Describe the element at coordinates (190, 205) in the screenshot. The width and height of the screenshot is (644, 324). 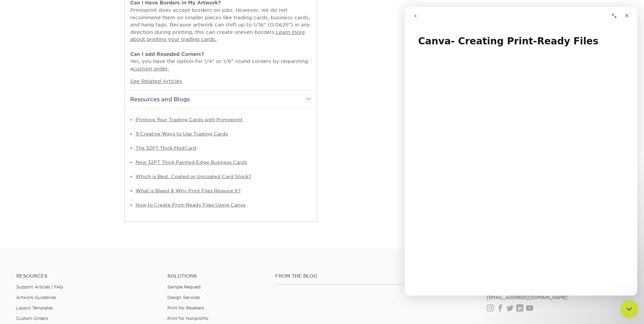
I see `a: How to Create Print-Ready Files Using Canva` at that location.